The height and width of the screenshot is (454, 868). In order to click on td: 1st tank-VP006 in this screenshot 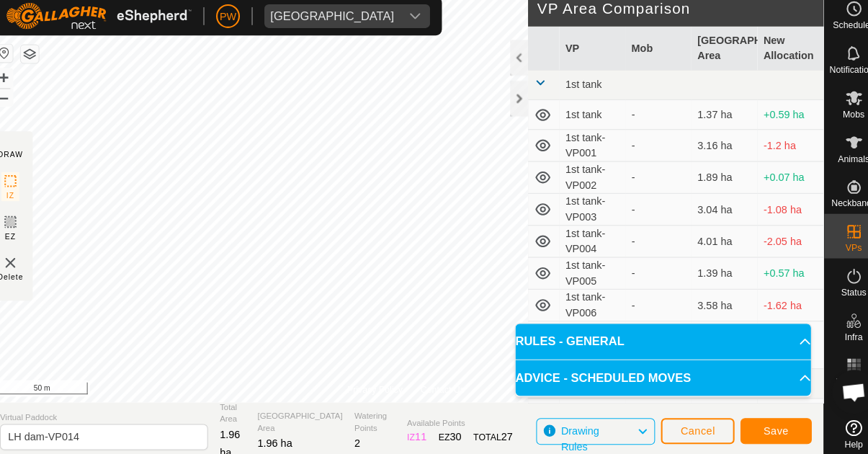, I will do `click(586, 305)`.